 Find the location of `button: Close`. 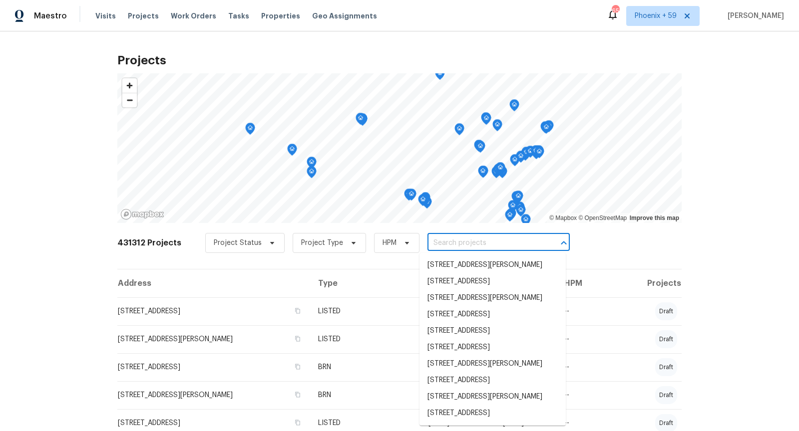

button: Close is located at coordinates (563, 243).